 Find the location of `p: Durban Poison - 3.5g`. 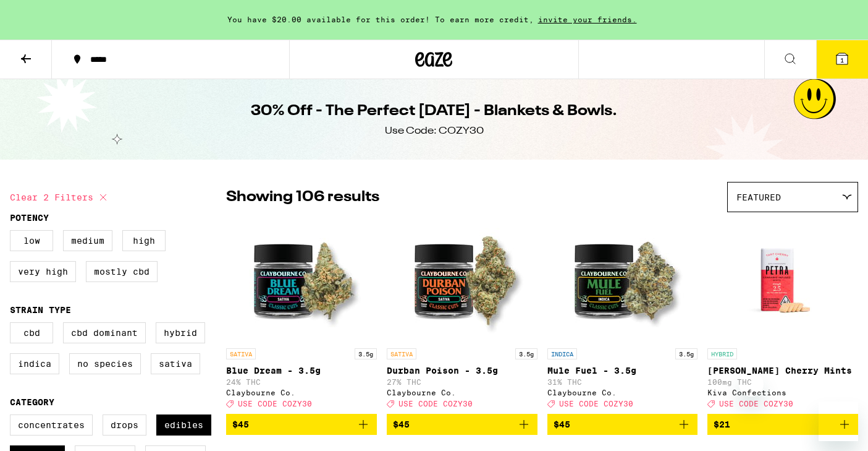

p: Durban Poison - 3.5g is located at coordinates (462, 371).